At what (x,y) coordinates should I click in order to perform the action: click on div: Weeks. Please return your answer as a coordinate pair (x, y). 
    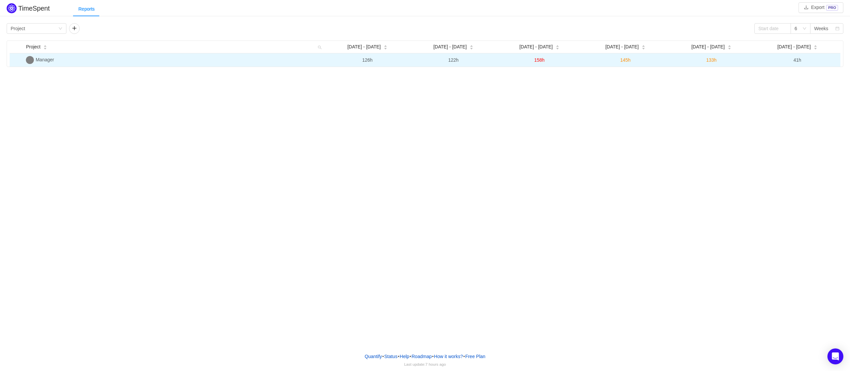
    Looking at the image, I should click on (821, 29).